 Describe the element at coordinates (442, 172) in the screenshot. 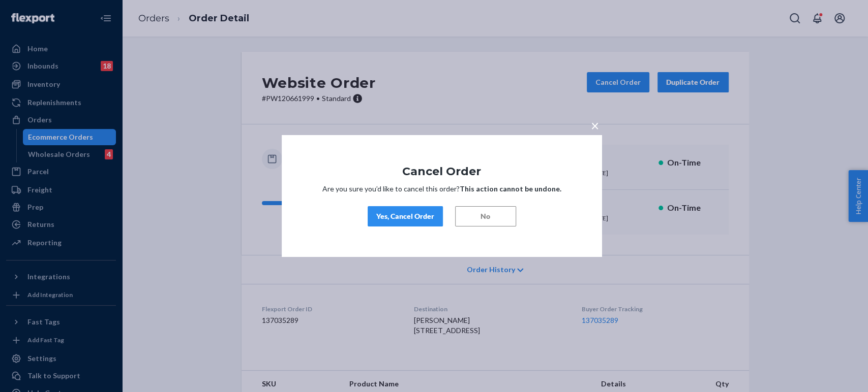

I see `h1: Cancel Order` at that location.